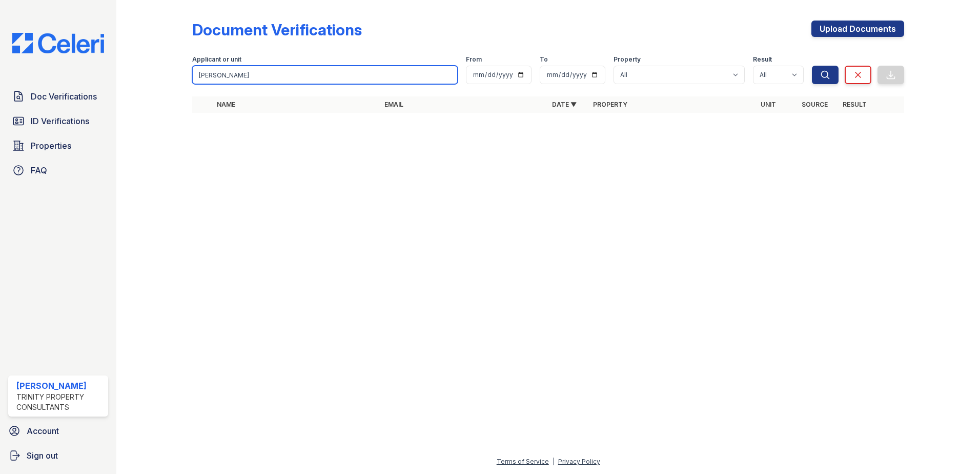  What do you see at coordinates (522, 461) in the screenshot?
I see `a: Terms of Service` at bounding box center [522, 461].